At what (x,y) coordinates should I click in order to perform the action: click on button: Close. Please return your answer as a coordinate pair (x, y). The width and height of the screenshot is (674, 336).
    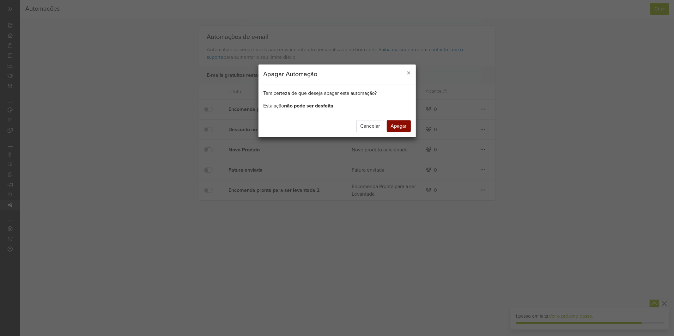
    Looking at the image, I should click on (409, 73).